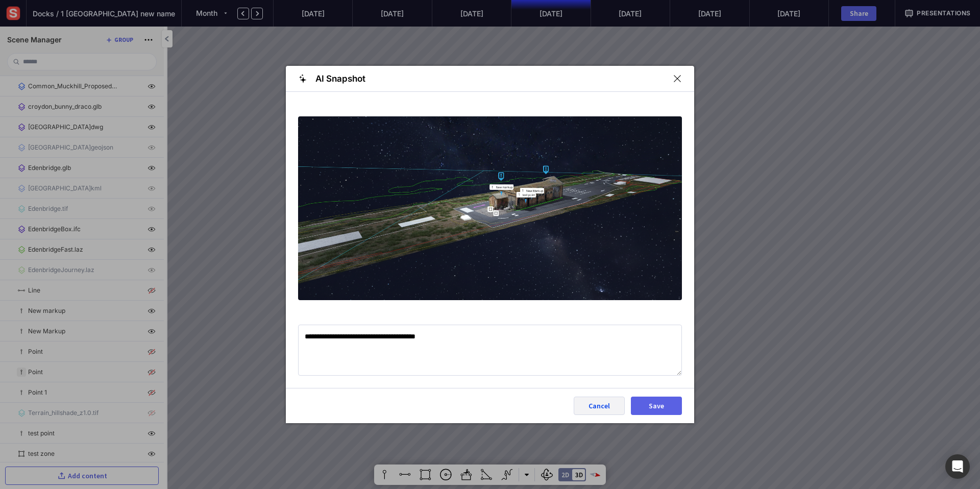  What do you see at coordinates (490, 208) in the screenshot?
I see `img: AI Enhanced Snapshot` at bounding box center [490, 208].